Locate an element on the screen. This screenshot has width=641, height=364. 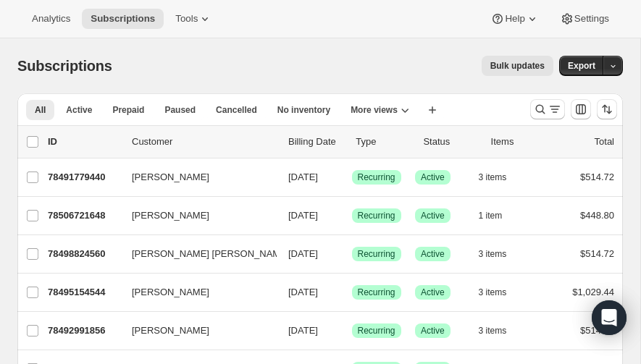
span: 1 item is located at coordinates (490, 216).